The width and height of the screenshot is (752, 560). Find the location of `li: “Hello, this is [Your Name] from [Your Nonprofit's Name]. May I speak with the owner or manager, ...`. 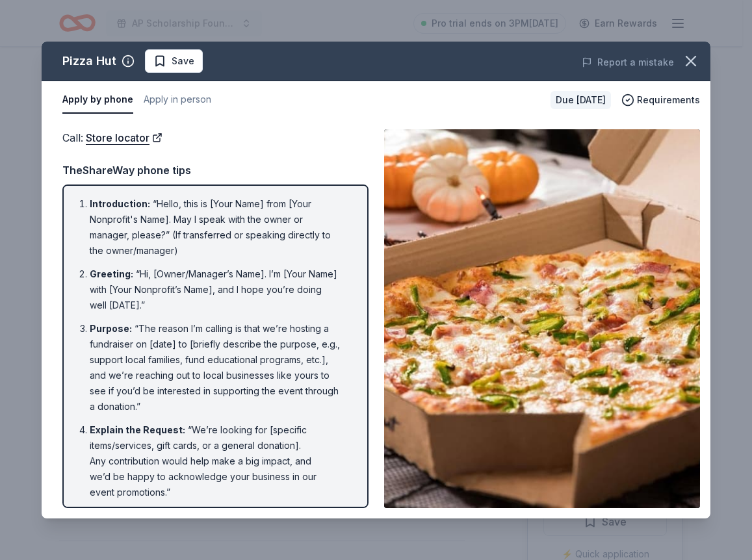

li: “Hello, this is [Your Name] from [Your Nonprofit's Name]. May I speak with the owner or manager, ... is located at coordinates (219, 228).